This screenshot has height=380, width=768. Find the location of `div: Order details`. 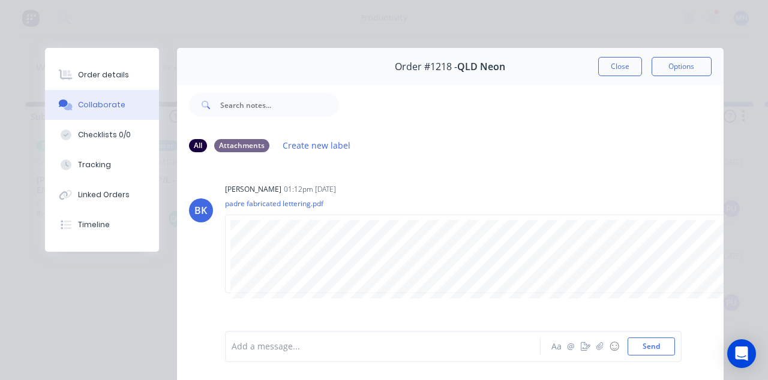

div: Order details is located at coordinates (103, 75).